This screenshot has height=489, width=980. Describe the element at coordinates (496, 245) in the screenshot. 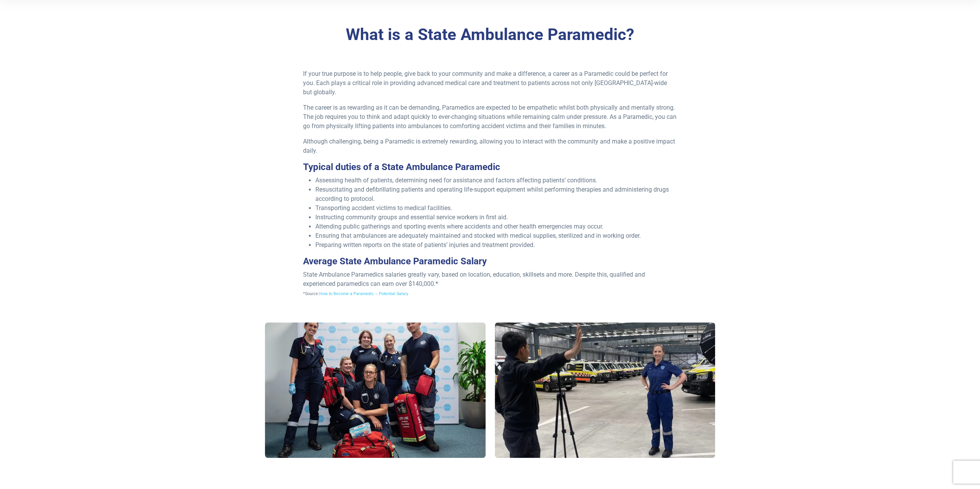

I see `li: Preparing written reports on the state of patients’ injuries and treatment provided.` at that location.